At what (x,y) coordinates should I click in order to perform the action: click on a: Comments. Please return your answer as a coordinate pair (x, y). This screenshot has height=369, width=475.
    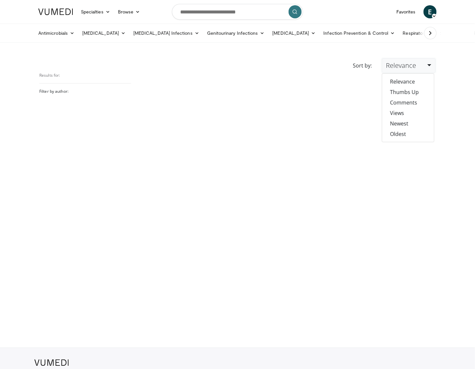
    Looking at the image, I should click on (408, 103).